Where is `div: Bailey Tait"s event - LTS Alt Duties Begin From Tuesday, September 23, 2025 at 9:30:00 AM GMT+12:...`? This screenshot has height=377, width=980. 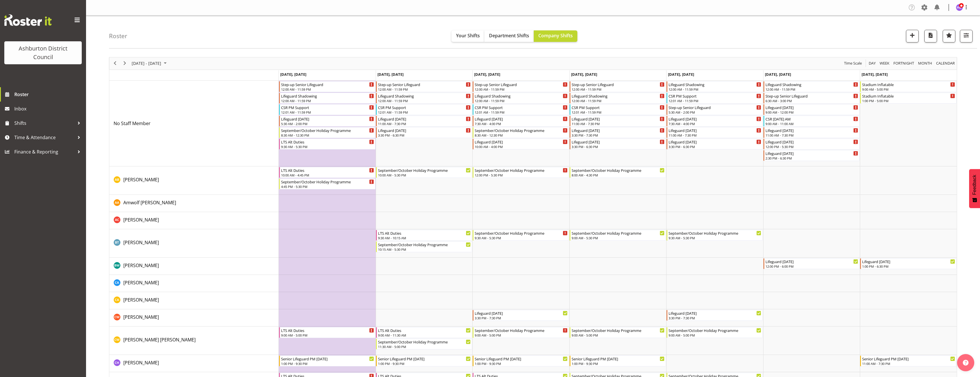 div: Bailey Tait"s event - LTS Alt Duties Begin From Tuesday, September 23, 2025 at 9:30:00 AM GMT+12:... is located at coordinates (424, 236).